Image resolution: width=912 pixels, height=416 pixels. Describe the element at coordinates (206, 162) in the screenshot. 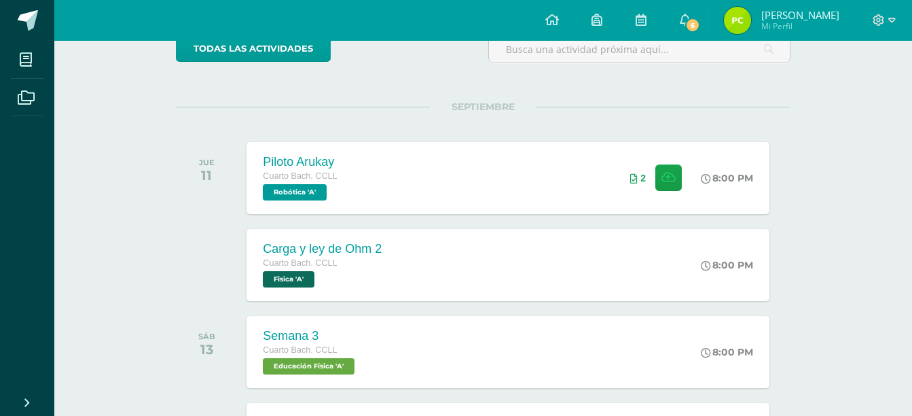

I see `div: JUE` at that location.